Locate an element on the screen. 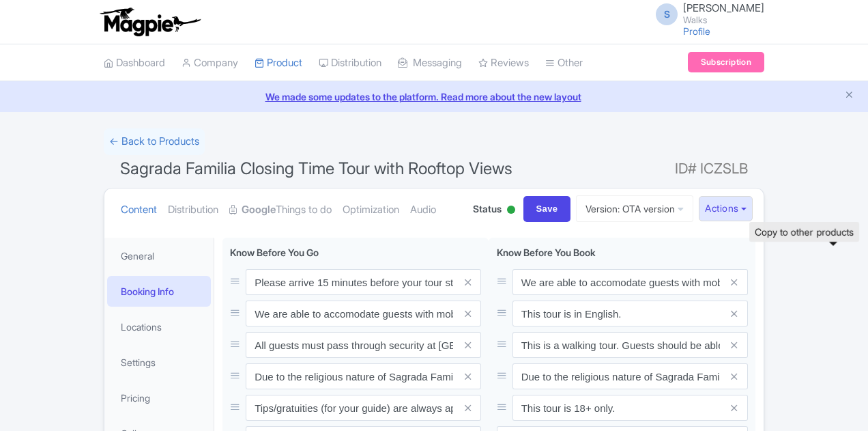 Image resolution: width=868 pixels, height=431 pixels. div: Copy to other products is located at coordinates (804, 231).